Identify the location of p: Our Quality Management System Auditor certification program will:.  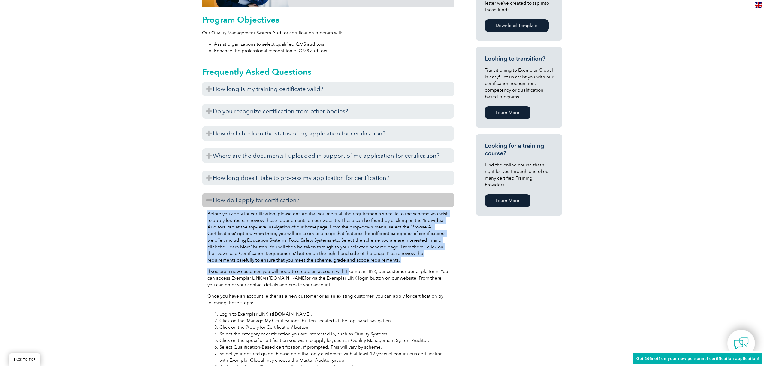
(328, 33).